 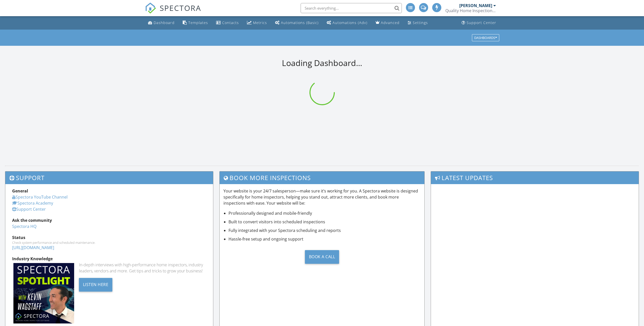 What do you see at coordinates (418, 23) in the screenshot?
I see `a: Settings` at bounding box center [418, 23].